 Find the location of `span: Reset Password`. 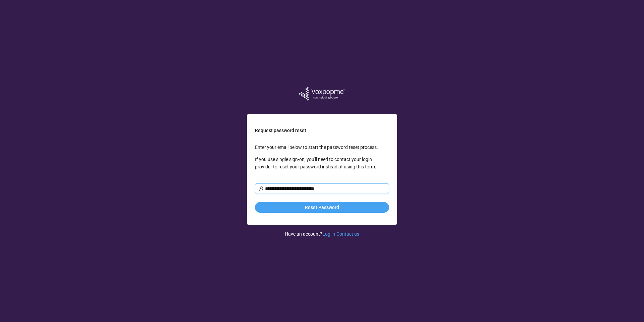

span: Reset Password is located at coordinates (322, 207).